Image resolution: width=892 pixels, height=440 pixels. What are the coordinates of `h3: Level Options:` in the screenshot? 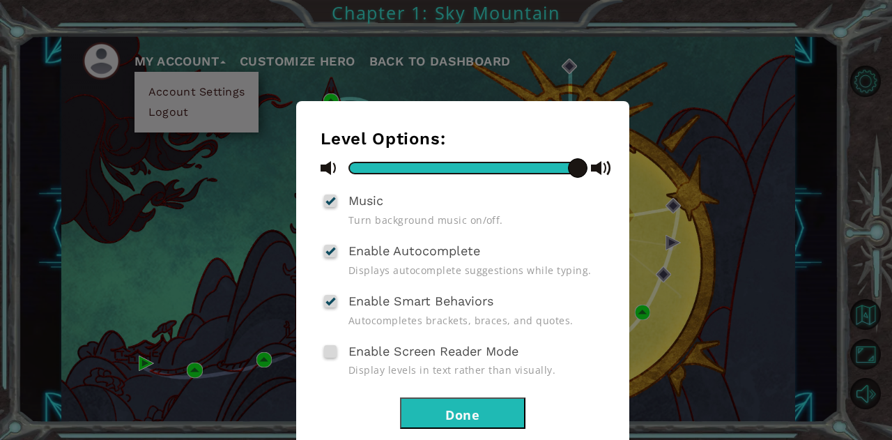 It's located at (463, 139).